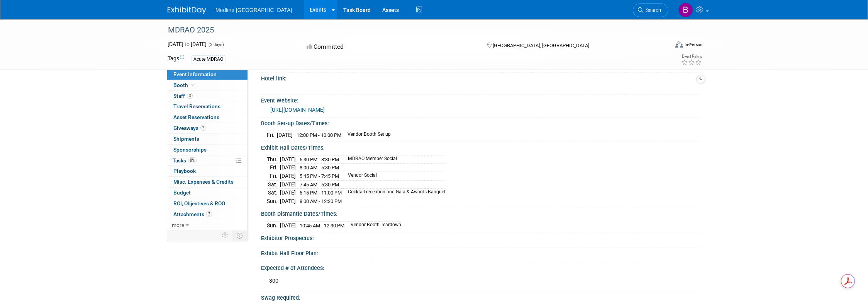 The width and height of the screenshot is (868, 302). What do you see at coordinates (481, 267) in the screenshot?
I see `div: Expected # of Attendees:` at bounding box center [481, 267].